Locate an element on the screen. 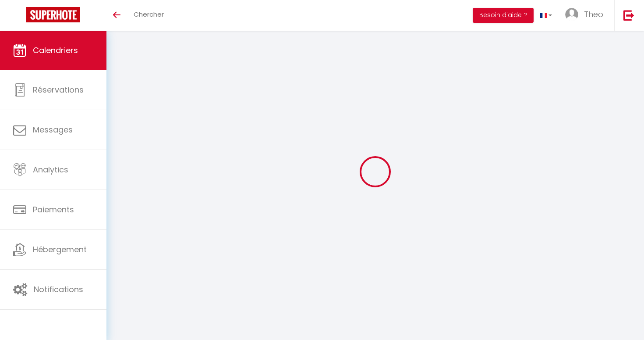 This screenshot has height=340, width=644. img: Super Booking is located at coordinates (53, 14).